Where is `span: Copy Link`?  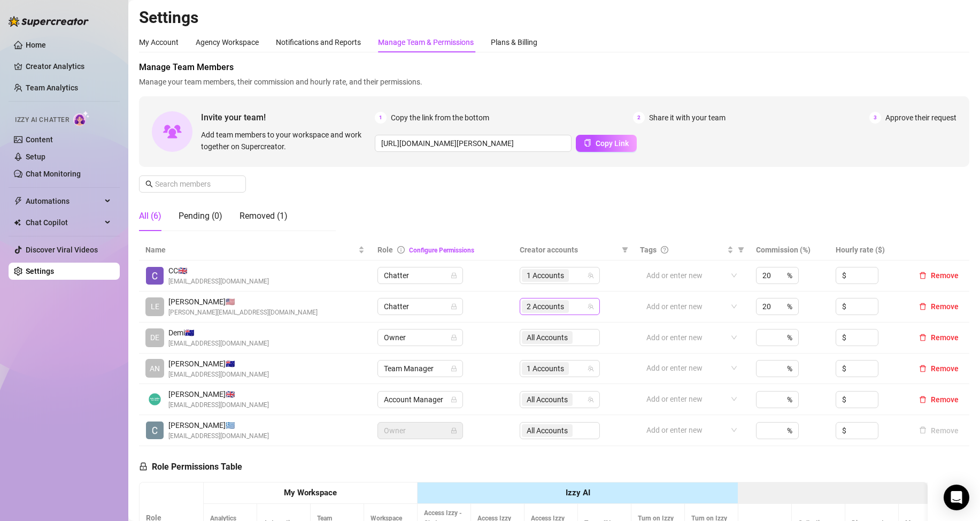
span: Copy Link is located at coordinates (612, 143).